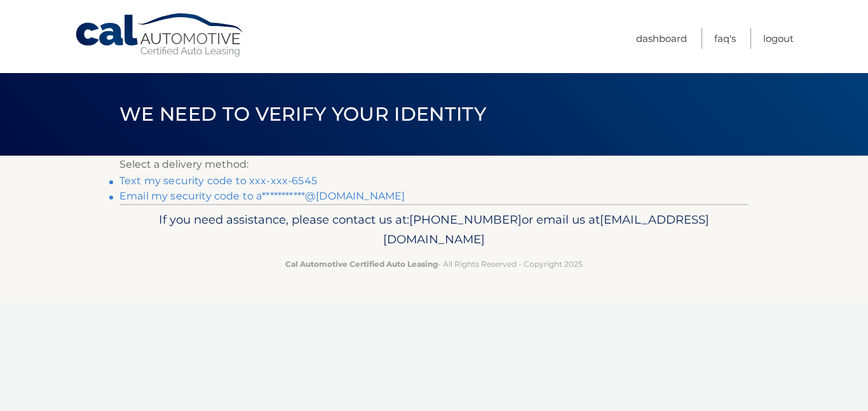  I want to click on a: Cal Automotive, so click(160, 35).